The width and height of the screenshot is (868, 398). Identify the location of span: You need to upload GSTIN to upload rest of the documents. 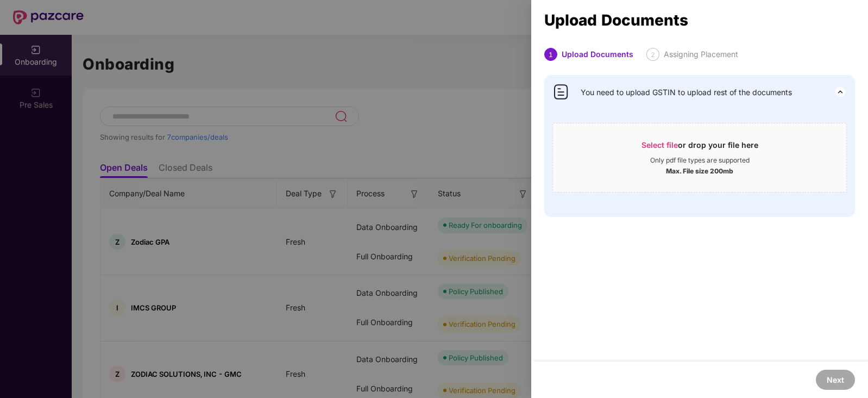
(686, 93).